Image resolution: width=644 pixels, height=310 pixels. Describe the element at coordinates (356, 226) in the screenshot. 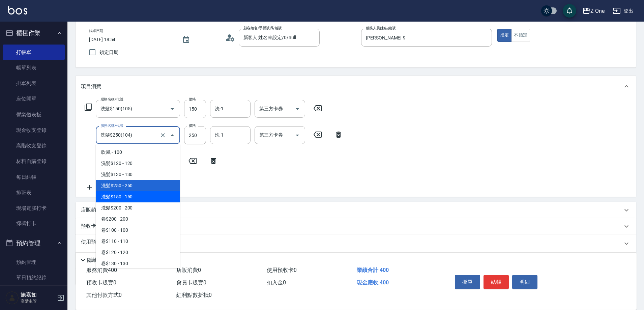

I see `div: 預收卡販賣` at that location.